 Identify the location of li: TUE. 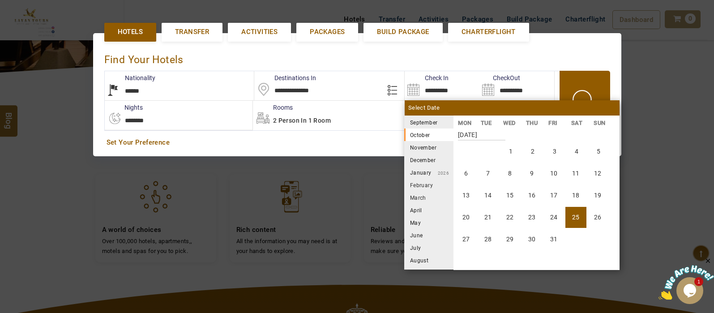
(487, 123).